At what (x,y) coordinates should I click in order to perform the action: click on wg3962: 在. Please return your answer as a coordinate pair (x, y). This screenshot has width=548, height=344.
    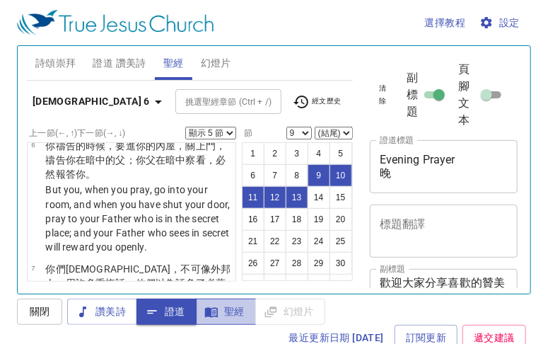
    Looking at the image, I should click on (135, 167).